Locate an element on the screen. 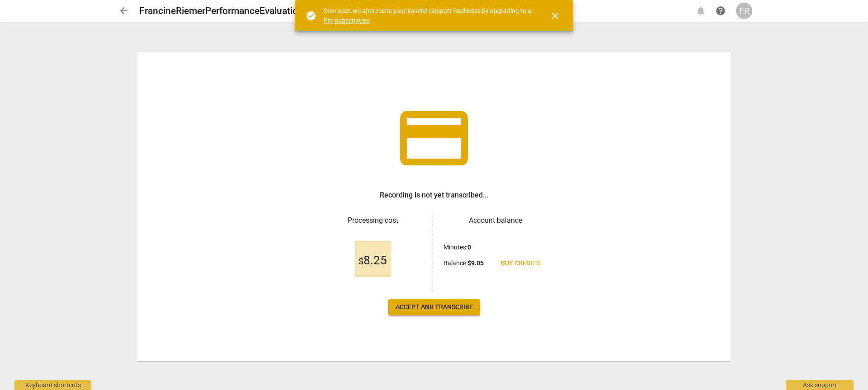  b: $ 9.05 is located at coordinates (476, 263).